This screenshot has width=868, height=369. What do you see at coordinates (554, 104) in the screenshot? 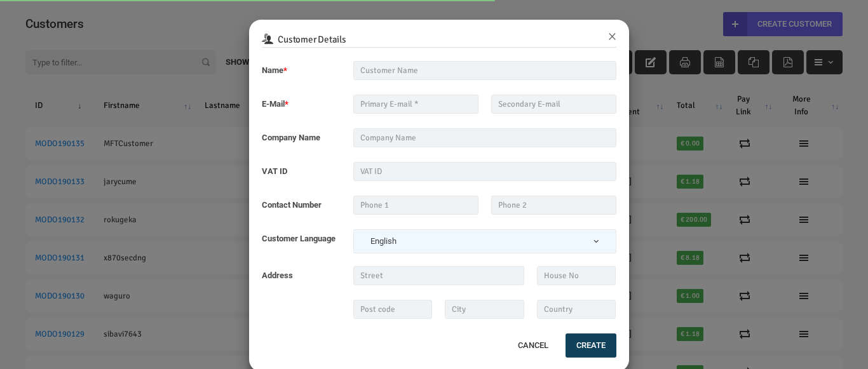
I see `input: Secondary E-mail` at bounding box center [554, 104].